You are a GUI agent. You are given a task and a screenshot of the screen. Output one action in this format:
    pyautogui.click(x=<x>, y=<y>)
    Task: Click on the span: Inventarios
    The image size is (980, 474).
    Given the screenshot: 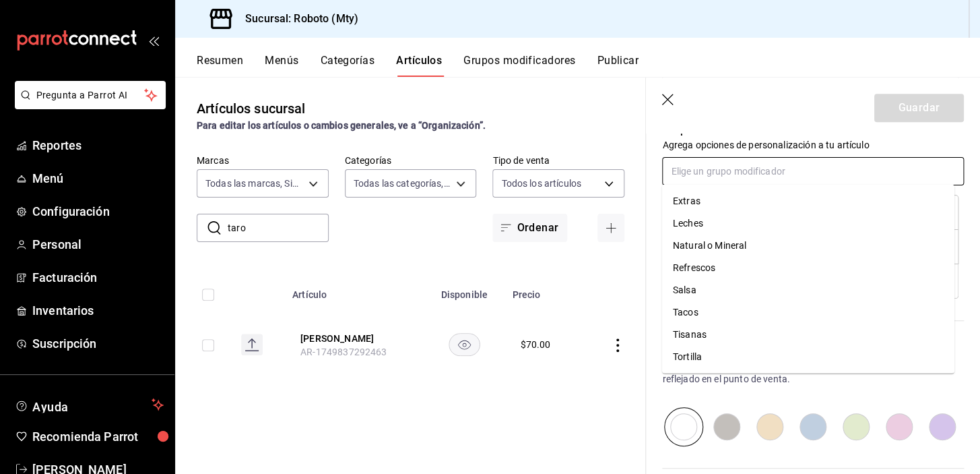 What is the action you would take?
    pyautogui.click(x=98, y=310)
    